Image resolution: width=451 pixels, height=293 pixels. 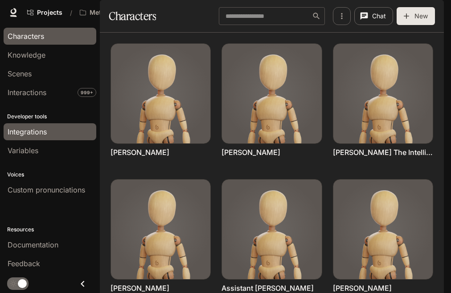 I want to click on img: Avery Adams, so click(x=383, y=229).